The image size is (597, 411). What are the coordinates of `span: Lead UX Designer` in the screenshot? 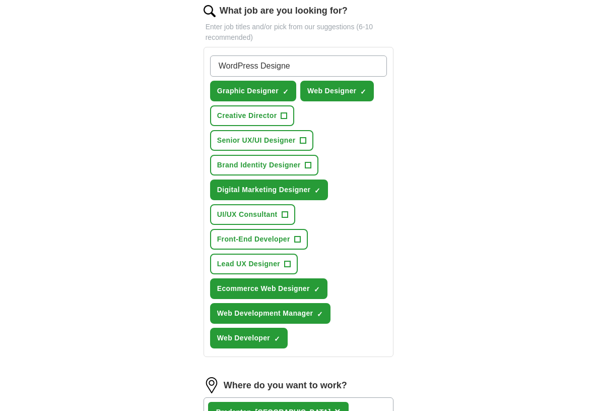 It's located at (248, 264).